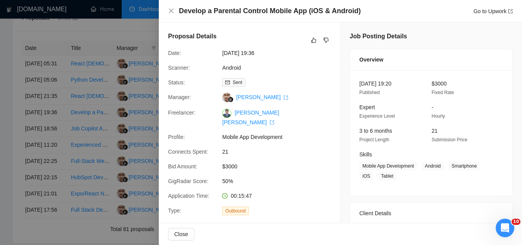 The width and height of the screenshot is (522, 245). What do you see at coordinates (237, 82) in the screenshot?
I see `span: Sent` at bounding box center [237, 82].